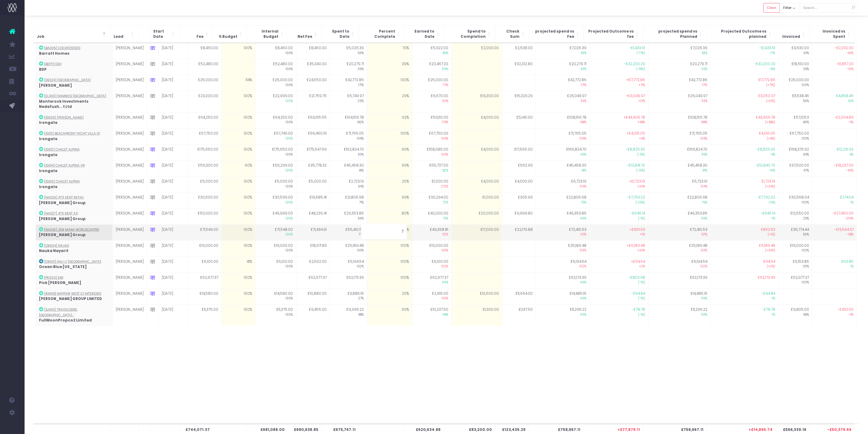 The height and width of the screenshot is (434, 868). Describe the element at coordinates (829, 8) in the screenshot. I see `input: Search...` at that location.